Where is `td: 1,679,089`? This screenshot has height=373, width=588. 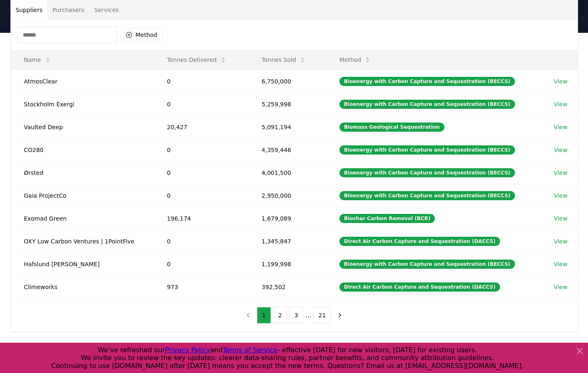
td: 1,679,089 is located at coordinates (287, 218).